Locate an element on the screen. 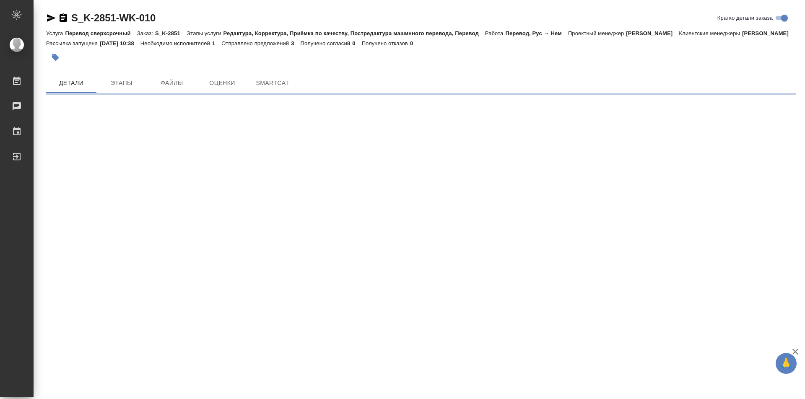 This screenshot has width=805, height=399. button: Добавить тэг is located at coordinates (55, 57).